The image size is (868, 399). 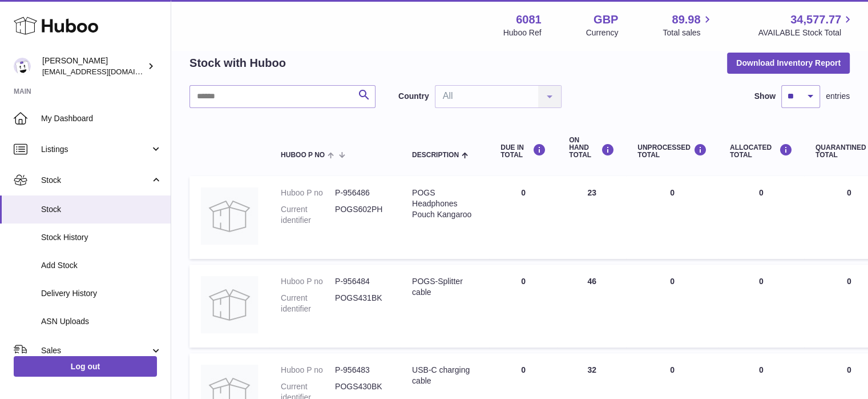 I want to click on span: Listings, so click(x=96, y=149).